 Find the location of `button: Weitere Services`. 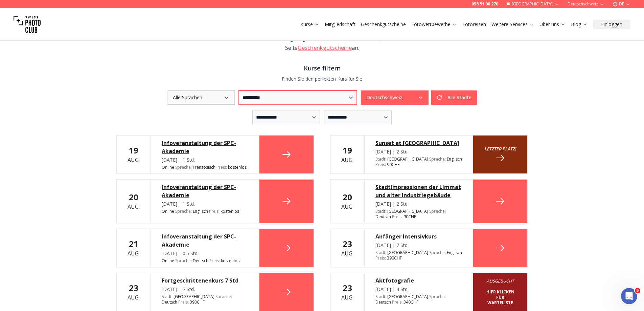

button: Weitere Services is located at coordinates (513, 24).